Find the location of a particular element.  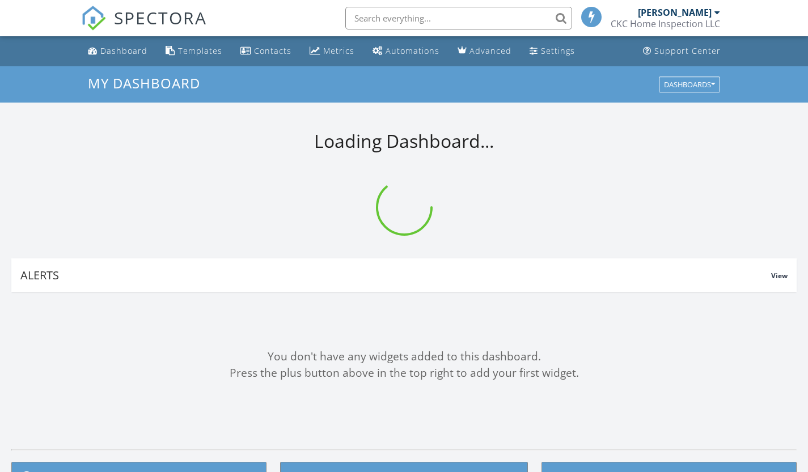

span: SPECTORA is located at coordinates (160, 18).